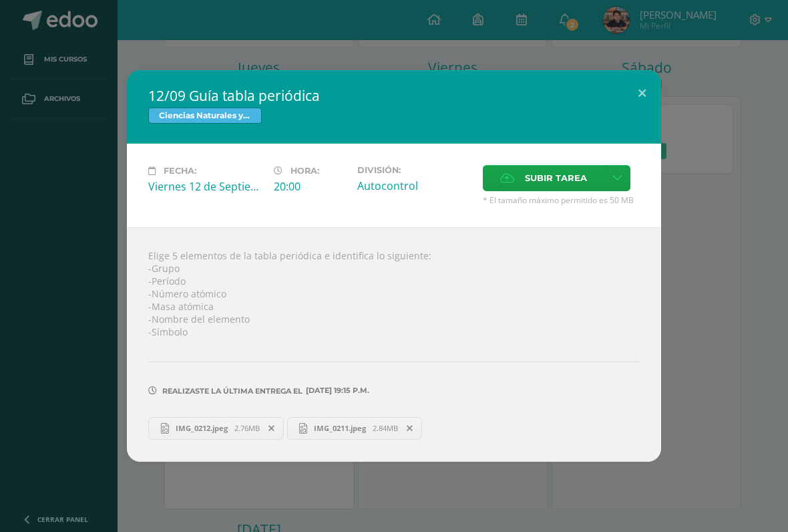 This screenshot has height=532, width=788. I want to click on label: División:, so click(415, 169).